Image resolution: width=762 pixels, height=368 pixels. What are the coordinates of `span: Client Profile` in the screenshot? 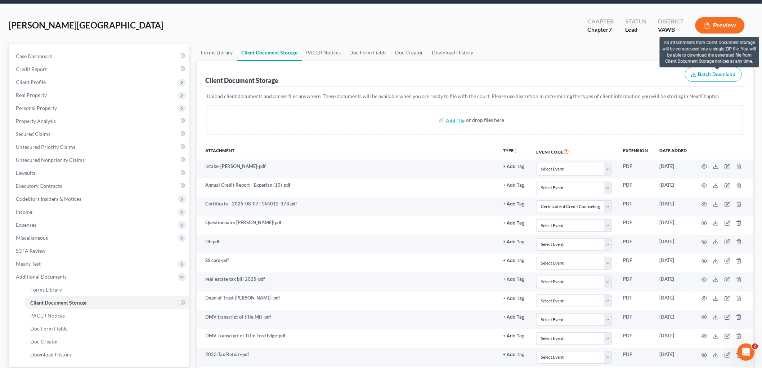 It's located at (31, 82).